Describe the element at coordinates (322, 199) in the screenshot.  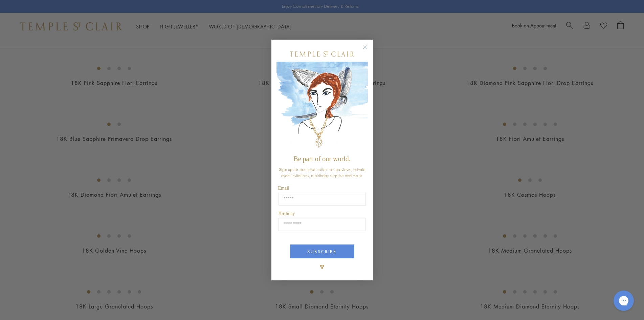
I see `input: Email` at that location.